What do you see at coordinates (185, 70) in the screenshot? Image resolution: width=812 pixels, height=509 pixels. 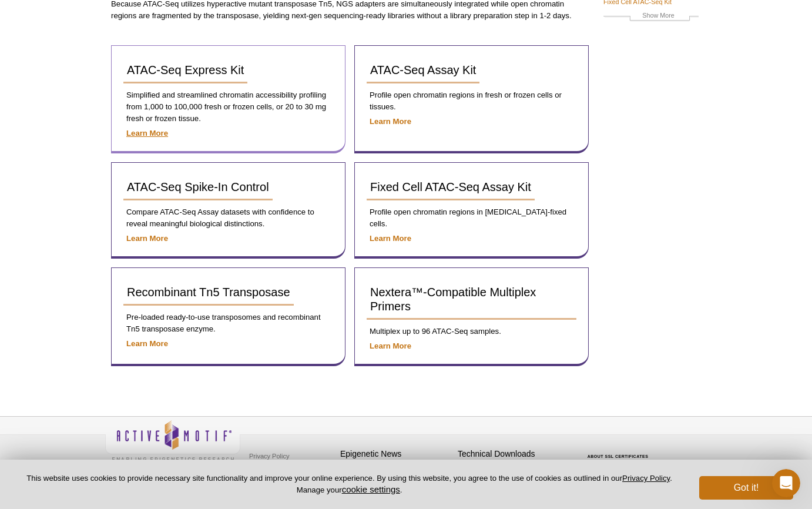 I see `a: ATAC-Seq Express Kit` at bounding box center [185, 70].